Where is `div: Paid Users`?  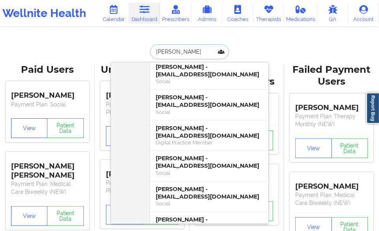 div: Paid Users is located at coordinates (47, 70).